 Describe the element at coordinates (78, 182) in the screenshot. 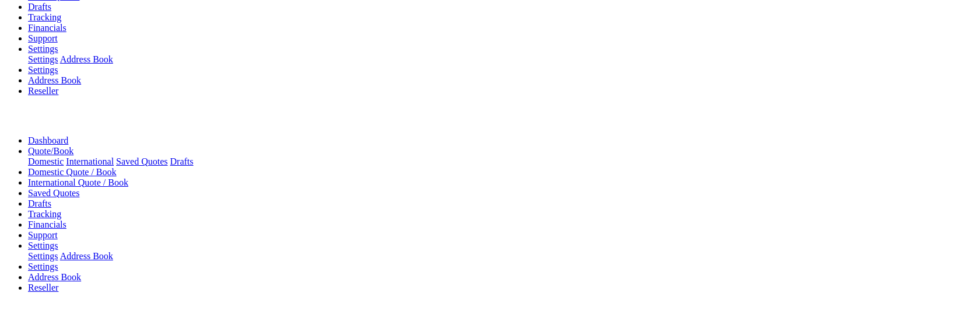

I see `a: International Quote / Book` at that location.